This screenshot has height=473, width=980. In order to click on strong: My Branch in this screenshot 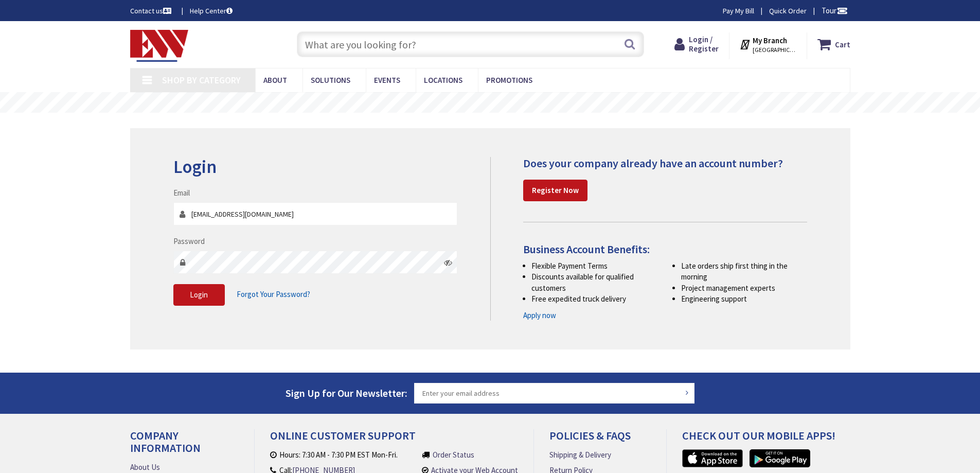, I will do `click(770, 40)`.